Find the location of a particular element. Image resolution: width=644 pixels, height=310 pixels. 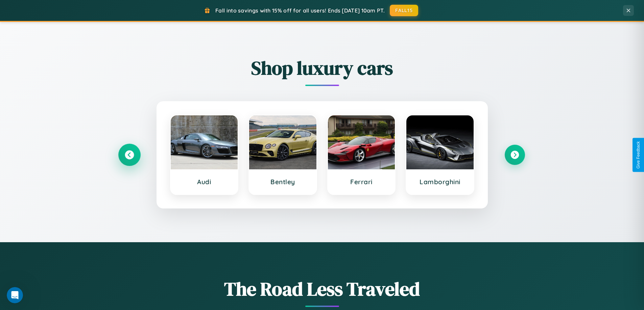

div: Give Feedback is located at coordinates (639, 155).